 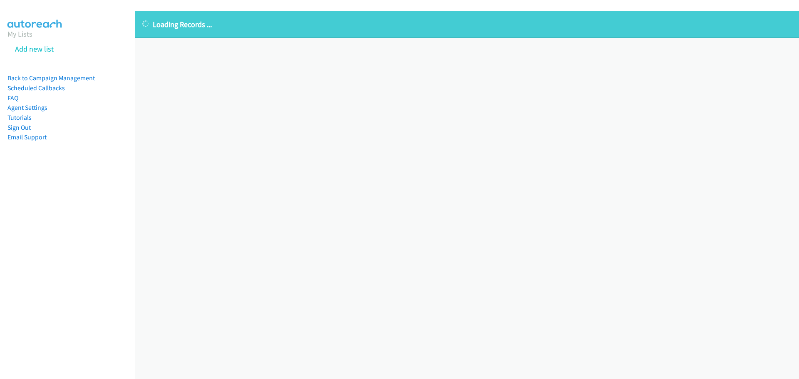 What do you see at coordinates (13, 98) in the screenshot?
I see `a: FAQ` at bounding box center [13, 98].